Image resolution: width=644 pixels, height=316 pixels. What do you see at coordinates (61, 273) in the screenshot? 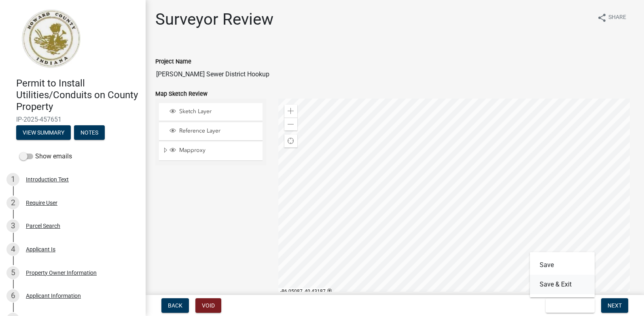
I see `div: Property Owner Information` at bounding box center [61, 273].